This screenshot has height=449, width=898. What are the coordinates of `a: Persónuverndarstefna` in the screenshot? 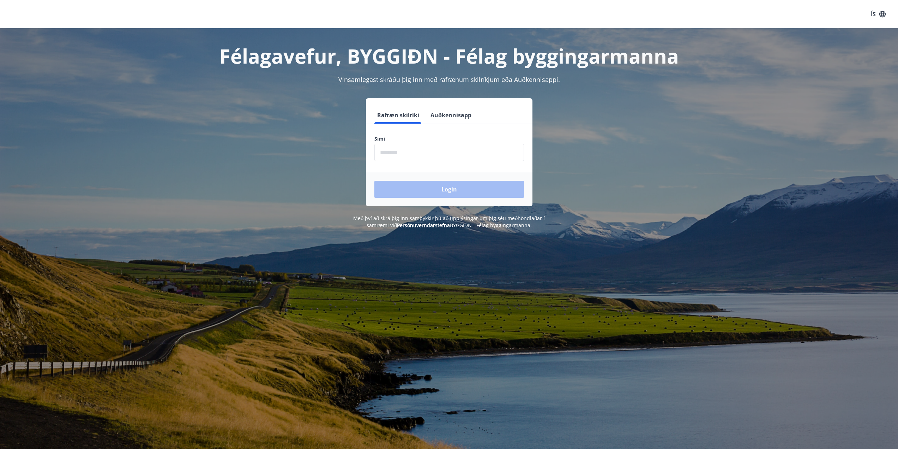 It's located at (424, 225).